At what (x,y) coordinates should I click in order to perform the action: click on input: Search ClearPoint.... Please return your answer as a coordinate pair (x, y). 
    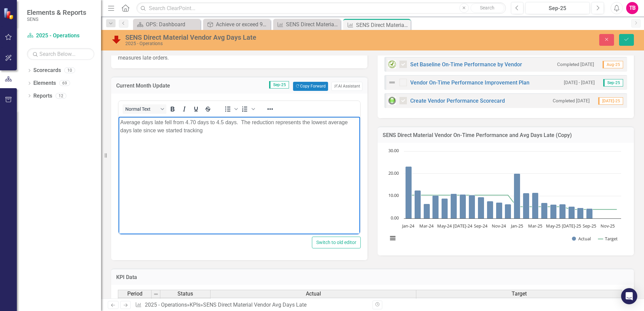
    Looking at the image, I should click on (321, 8).